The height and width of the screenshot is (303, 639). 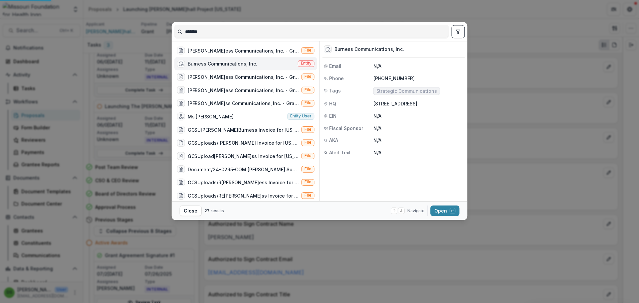 What do you see at coordinates (445, 211) in the screenshot?
I see `button: Open` at bounding box center [445, 211].